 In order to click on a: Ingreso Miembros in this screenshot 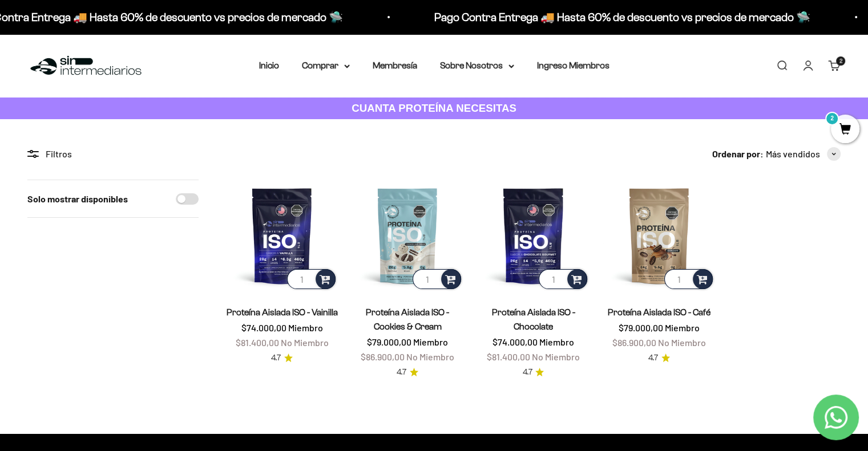, I will do `click(573, 65)`.